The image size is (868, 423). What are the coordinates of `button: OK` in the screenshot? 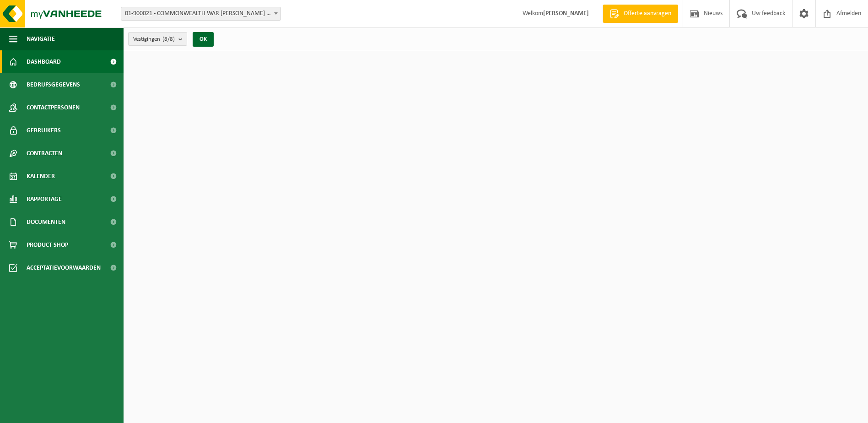 It's located at (203, 40).